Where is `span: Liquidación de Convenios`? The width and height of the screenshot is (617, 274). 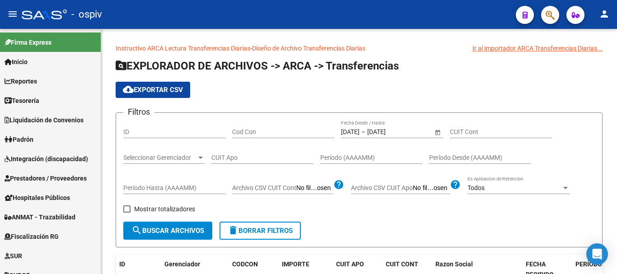 span: Liquidación de Convenios is located at coordinates (44, 120).